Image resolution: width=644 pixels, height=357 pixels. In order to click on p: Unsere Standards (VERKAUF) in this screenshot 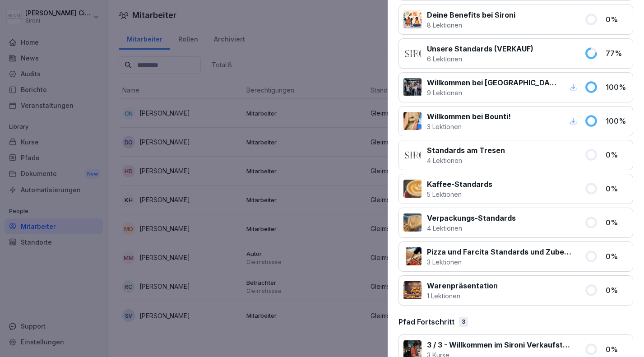, I will do `click(480, 49)`.